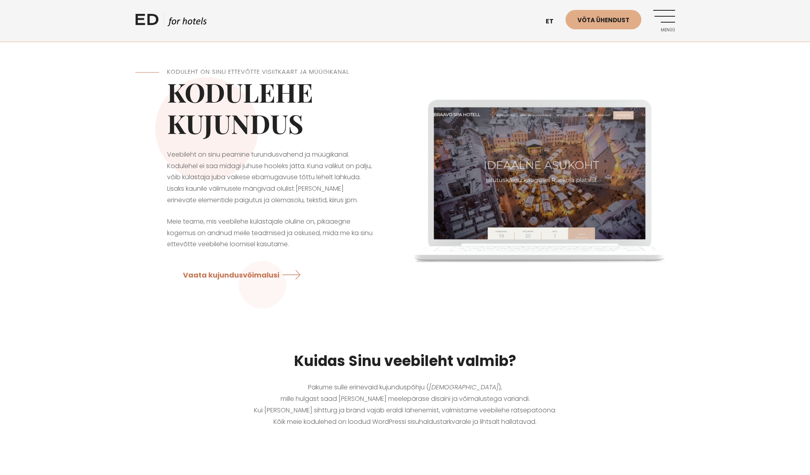 Image resolution: width=810 pixels, height=475 pixels. Describe the element at coordinates (664, 30) in the screenshot. I see `span: Menüü` at that location.